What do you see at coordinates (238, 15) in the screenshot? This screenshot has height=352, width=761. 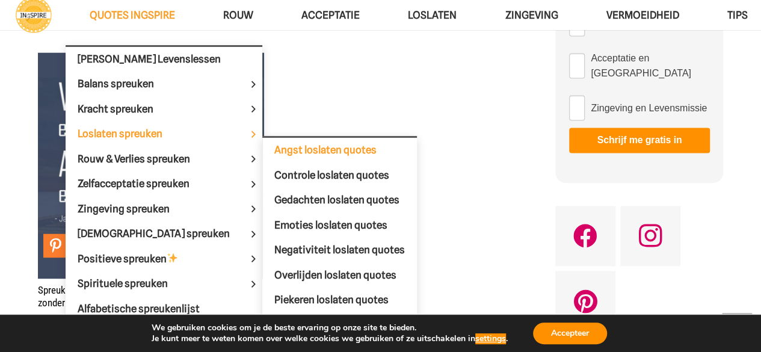 I see `span: ROUW` at bounding box center [238, 15].